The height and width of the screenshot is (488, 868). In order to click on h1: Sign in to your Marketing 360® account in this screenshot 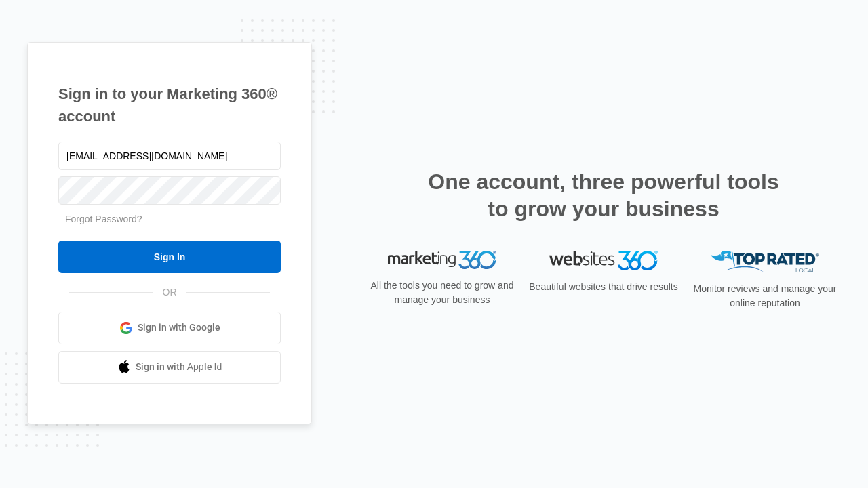, I will do `click(170, 105)`.